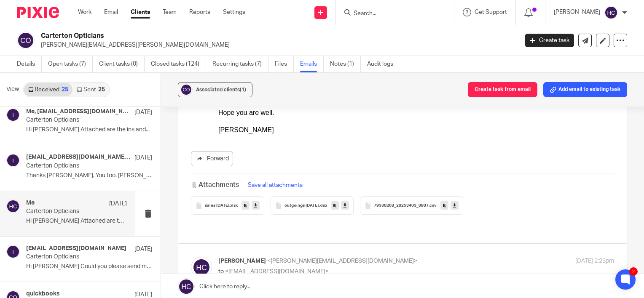 The height and width of the screenshot is (298, 644). What do you see at coordinates (390, 14) in the screenshot?
I see `input: Search` at bounding box center [390, 14].